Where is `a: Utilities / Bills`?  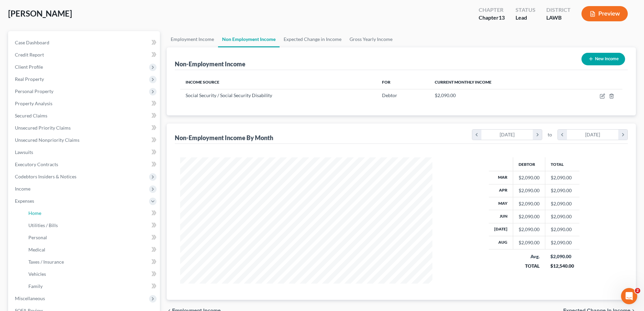 a: Utilities / Bills is located at coordinates (91, 225).